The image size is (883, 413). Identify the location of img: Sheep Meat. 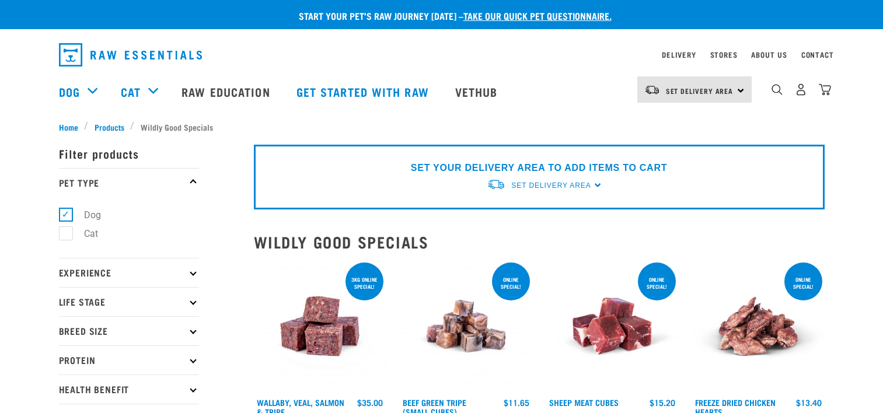
(612, 326).